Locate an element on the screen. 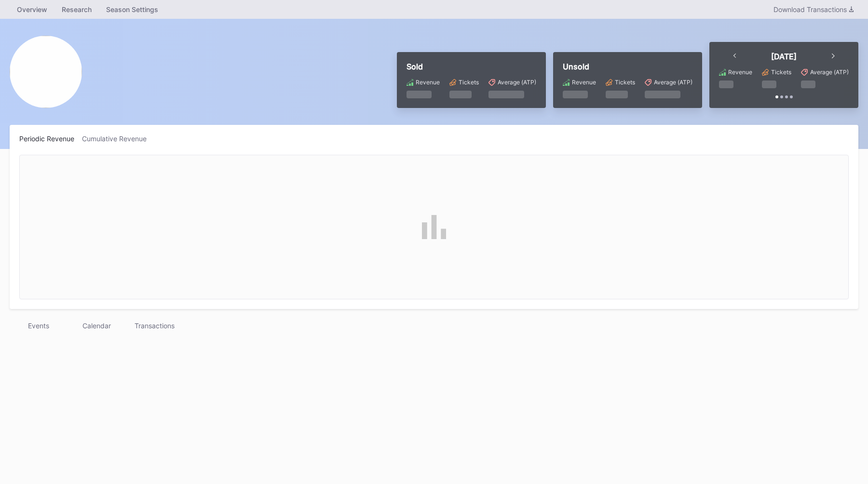 The height and width of the screenshot is (484, 868). div: Transactions is located at coordinates (154, 325).